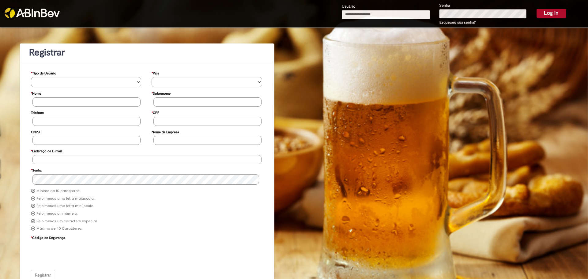 The image size is (588, 279). Describe the element at coordinates (58, 191) in the screenshot. I see `label: Mínimo de 10 caracteres.` at that location.